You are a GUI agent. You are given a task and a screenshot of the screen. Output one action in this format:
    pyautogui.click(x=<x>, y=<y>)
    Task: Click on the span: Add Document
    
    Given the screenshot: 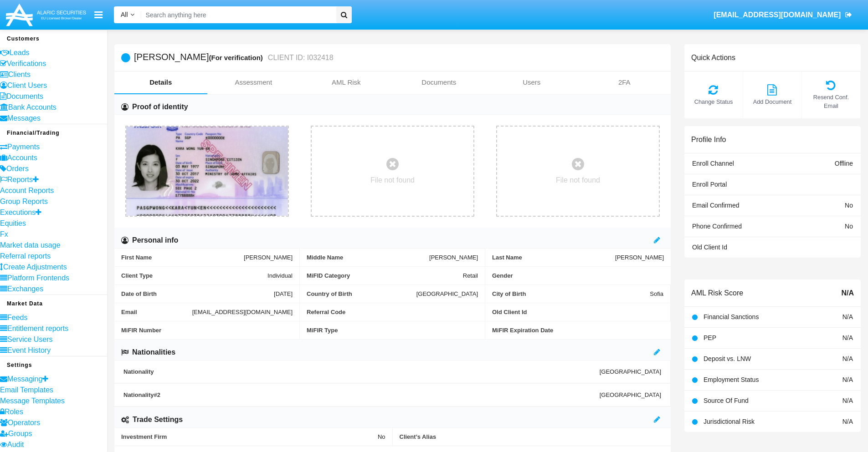 What is the action you would take?
    pyautogui.click(x=772, y=102)
    